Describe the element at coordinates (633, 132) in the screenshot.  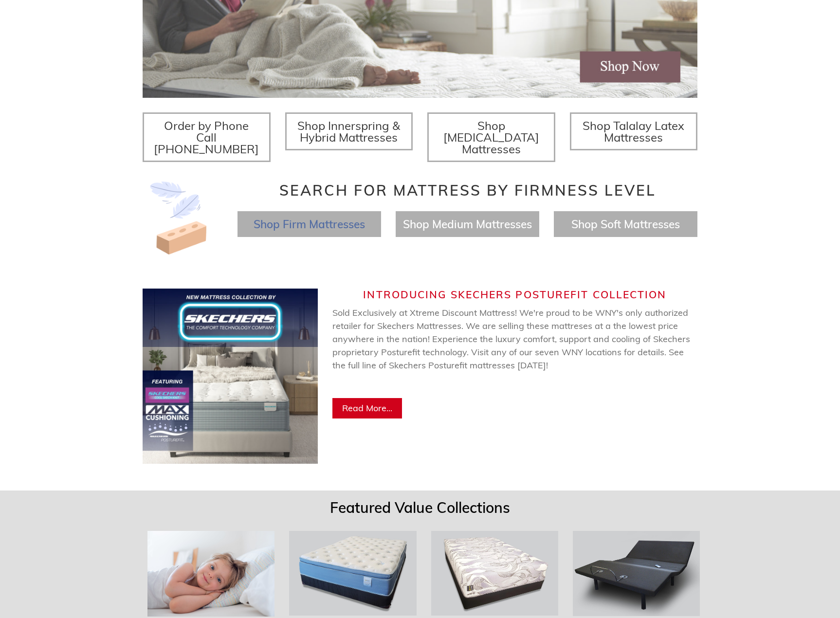
I see `span: Shop Talalay Latex Mattresses` at that location.